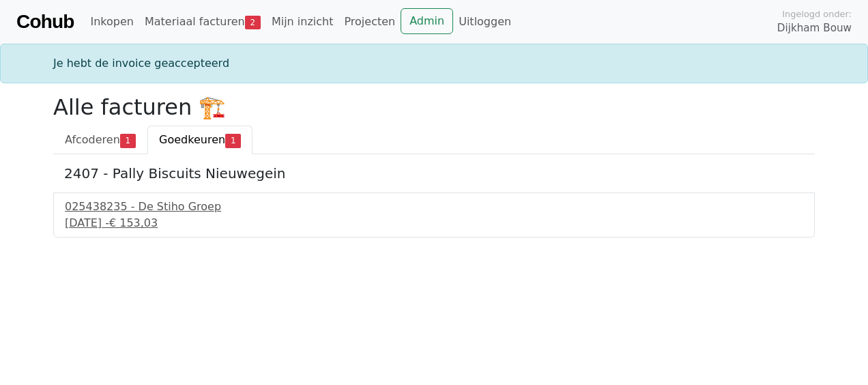 The width and height of the screenshot is (868, 385). I want to click on a: Uitloggen, so click(485, 22).